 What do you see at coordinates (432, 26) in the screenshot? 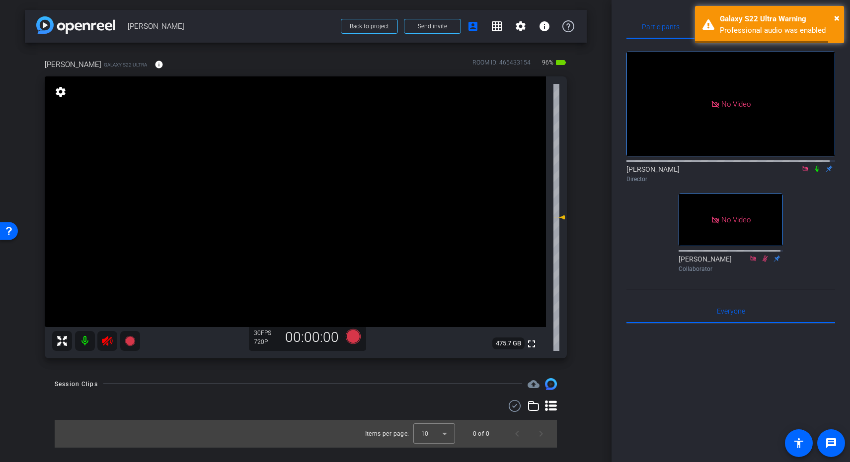
I see `span: Send invite` at bounding box center [432, 26].